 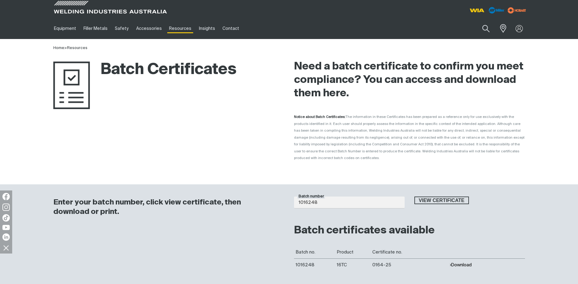 What do you see at coordinates (145, 70) in the screenshot?
I see `h1: Batch Certificates` at bounding box center [145, 70].